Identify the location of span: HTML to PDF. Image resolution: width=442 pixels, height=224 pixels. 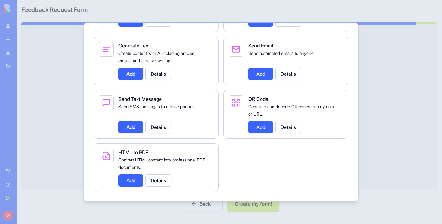
(133, 152).